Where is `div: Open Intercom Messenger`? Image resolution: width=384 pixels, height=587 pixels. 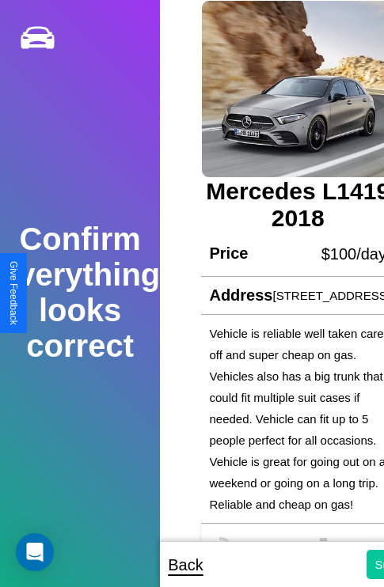 div: Open Intercom Messenger is located at coordinates (35, 552).